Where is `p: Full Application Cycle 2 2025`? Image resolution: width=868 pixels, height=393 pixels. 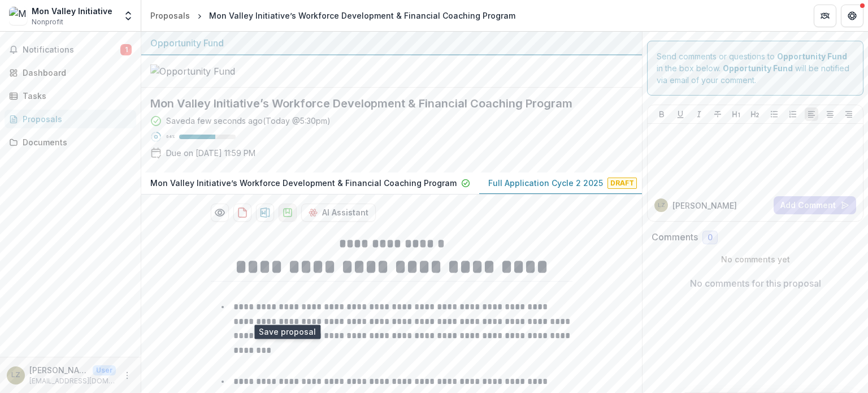
p: Full Application Cycle 2 2025 is located at coordinates (545, 183).